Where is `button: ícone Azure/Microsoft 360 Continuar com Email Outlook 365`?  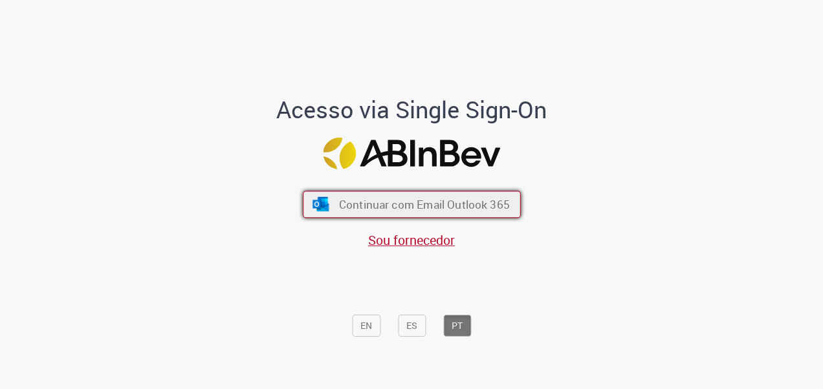 button: ícone Azure/Microsoft 360 Continuar com Email Outlook 365 is located at coordinates (411, 204).